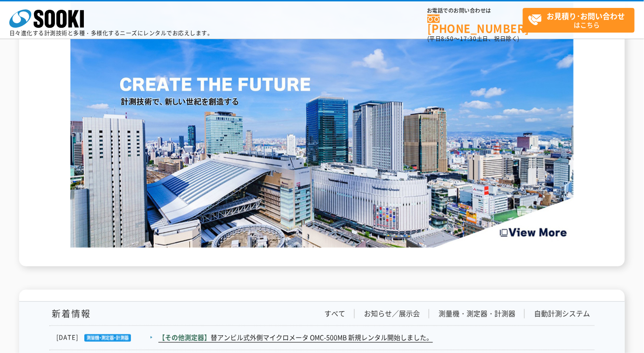 The image size is (644, 353). What do you see at coordinates (581, 20) in the screenshot?
I see `span: はこちら` at bounding box center [581, 20].